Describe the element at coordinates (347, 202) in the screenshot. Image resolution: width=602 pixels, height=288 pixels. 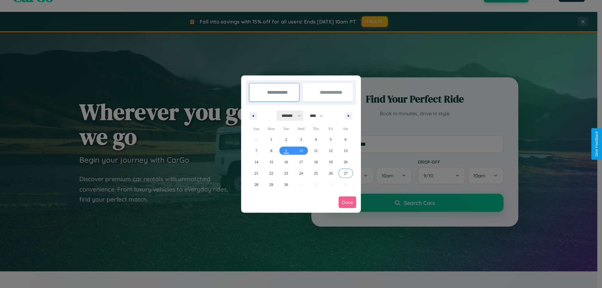
I see `button: Done` at that location.